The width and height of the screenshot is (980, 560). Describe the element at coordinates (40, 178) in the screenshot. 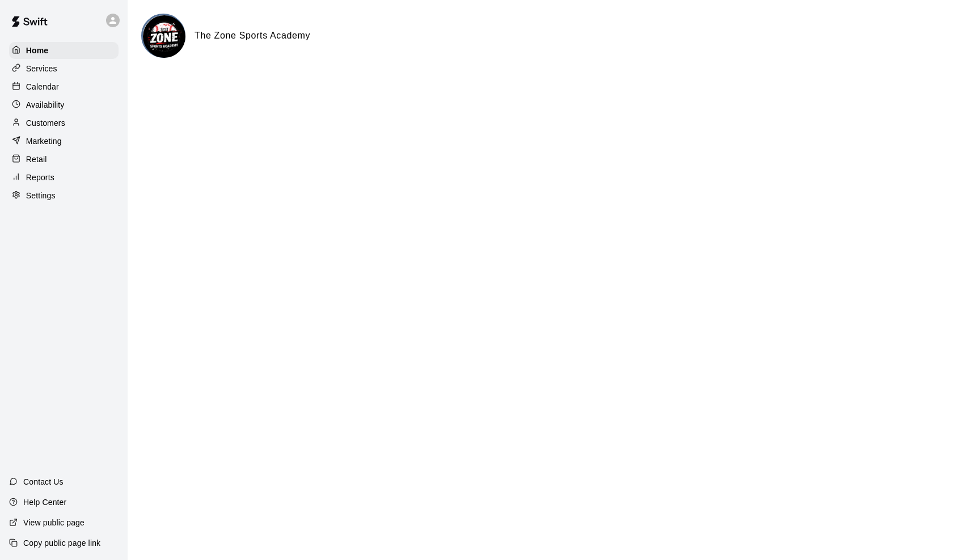

I see `p: Reports` at that location.